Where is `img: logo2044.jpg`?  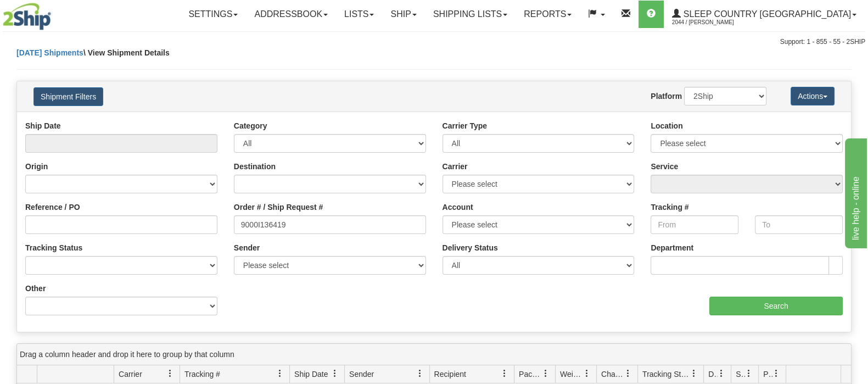
img: logo2044.jpg is located at coordinates (27, 16).